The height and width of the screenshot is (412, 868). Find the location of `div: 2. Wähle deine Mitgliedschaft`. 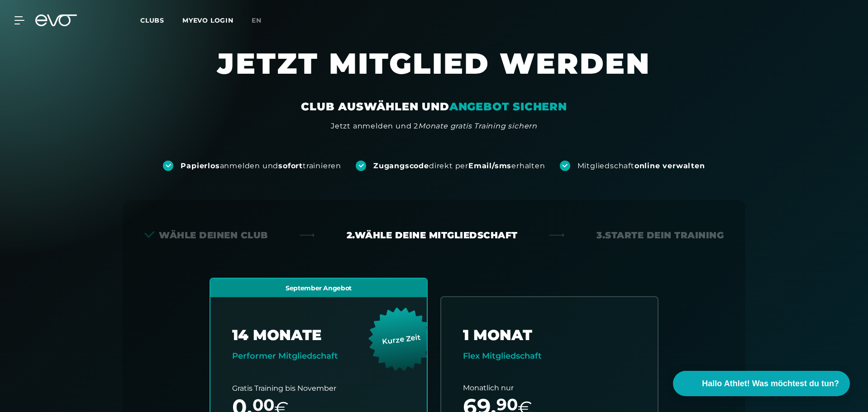

div: 2. Wähle deine Mitgliedschaft is located at coordinates (432, 235).